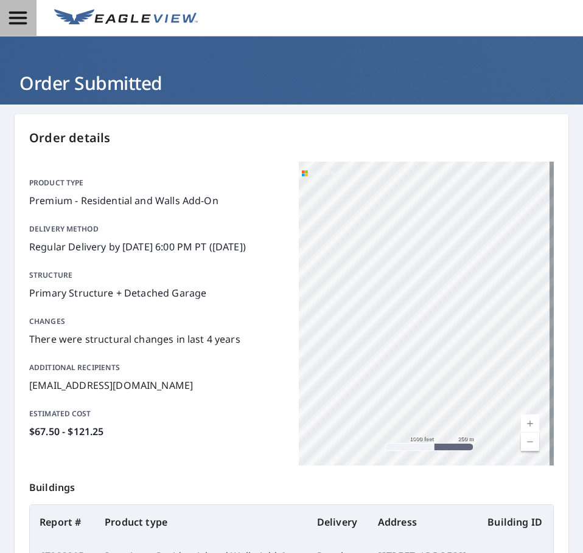 Image resolution: width=583 pixels, height=553 pixels. I want to click on p: Product type, so click(156, 183).